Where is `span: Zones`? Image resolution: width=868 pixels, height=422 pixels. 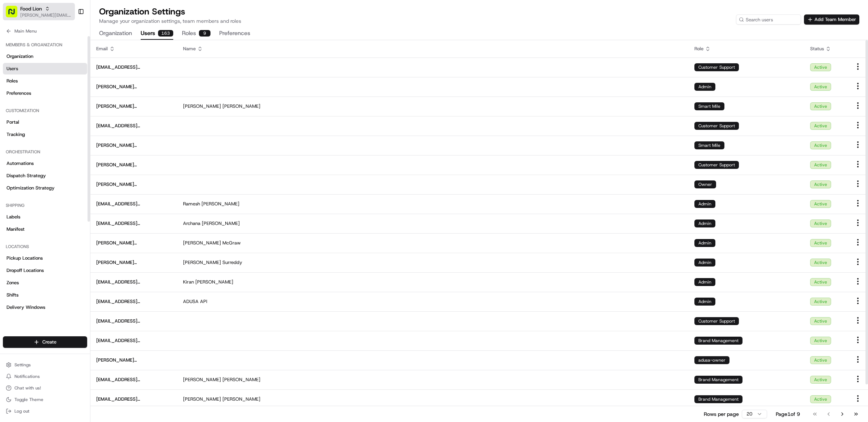
span: Zones is located at coordinates (13, 283).